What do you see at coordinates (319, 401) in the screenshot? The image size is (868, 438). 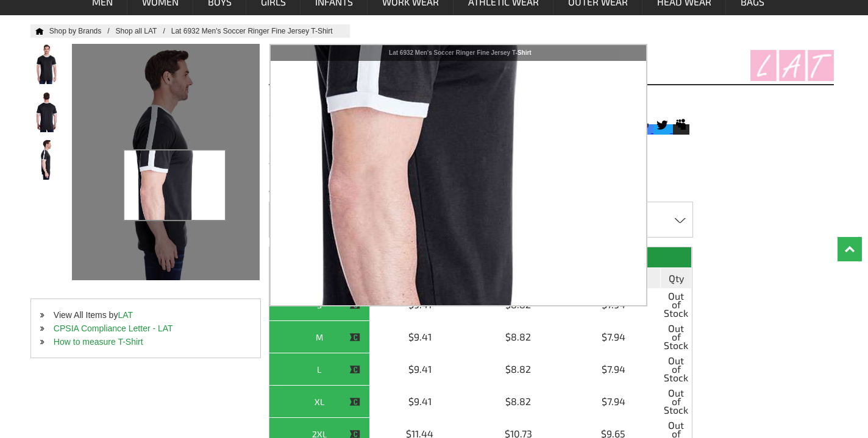 I see `div: XL` at bounding box center [319, 401].